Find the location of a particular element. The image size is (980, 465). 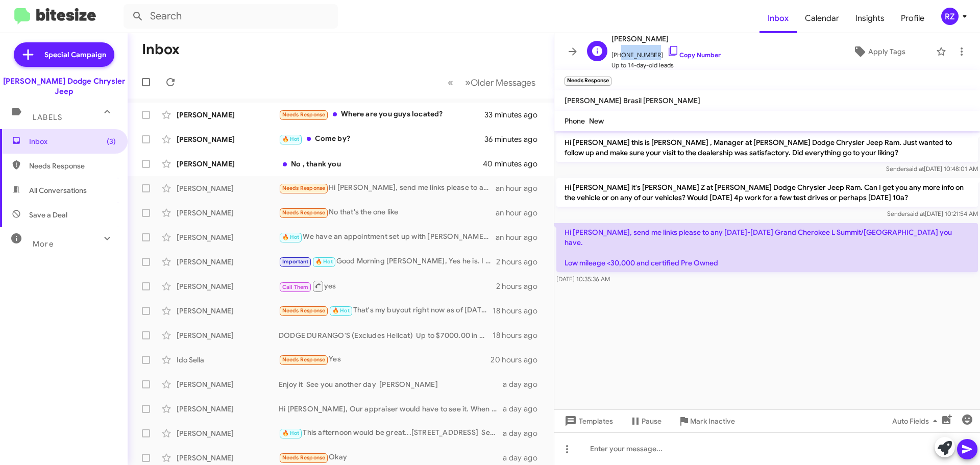

div: No that's the one like is located at coordinates (387, 212).